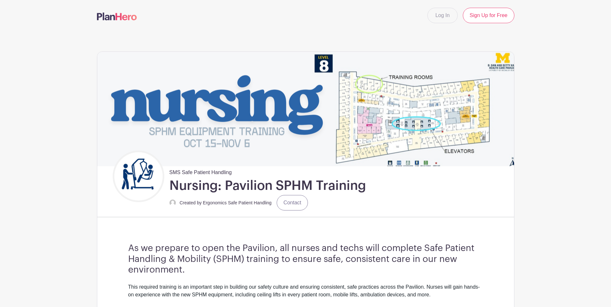 Image resolution: width=611 pixels, height=307 pixels. What do you see at coordinates (306, 295) in the screenshot?
I see `div: This required training is an important step in building our safety culture and ensuring consisten...` at bounding box center [306, 295].